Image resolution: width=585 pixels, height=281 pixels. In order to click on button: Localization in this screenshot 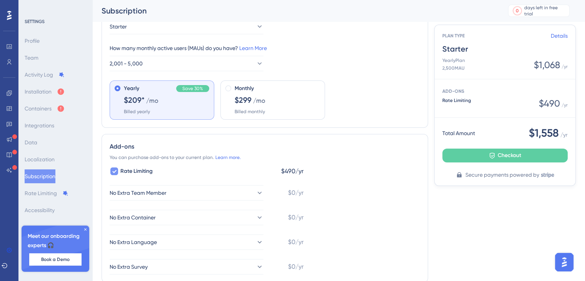, I will do `click(40, 159)`.